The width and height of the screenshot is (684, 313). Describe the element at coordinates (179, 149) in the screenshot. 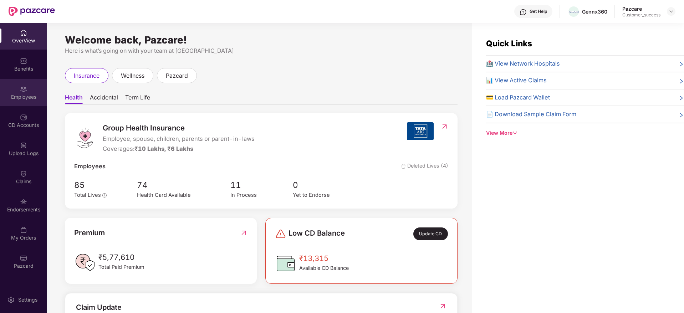

I see `div: Coverages:` at that location.